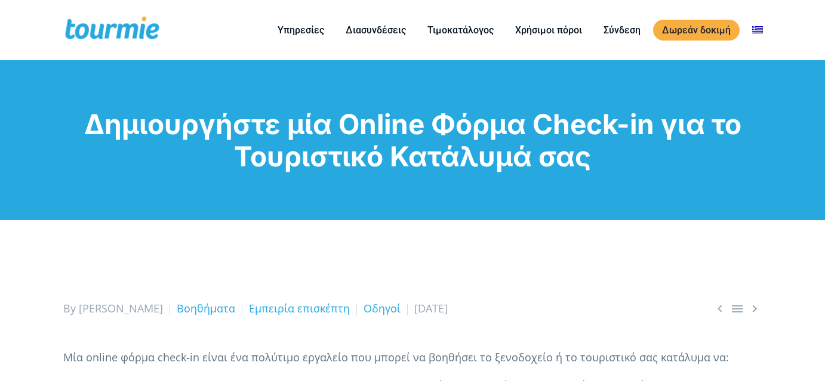 The width and height of the screenshot is (825, 381). What do you see at coordinates (299, 309) in the screenshot?
I see `a: Εμπειρία επισκέπτη` at bounding box center [299, 309].